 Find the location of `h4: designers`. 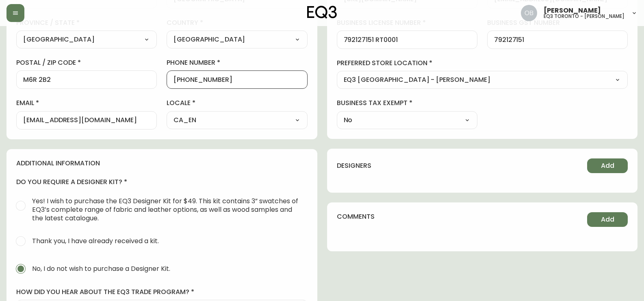

h4: designers is located at coordinates (354, 166).